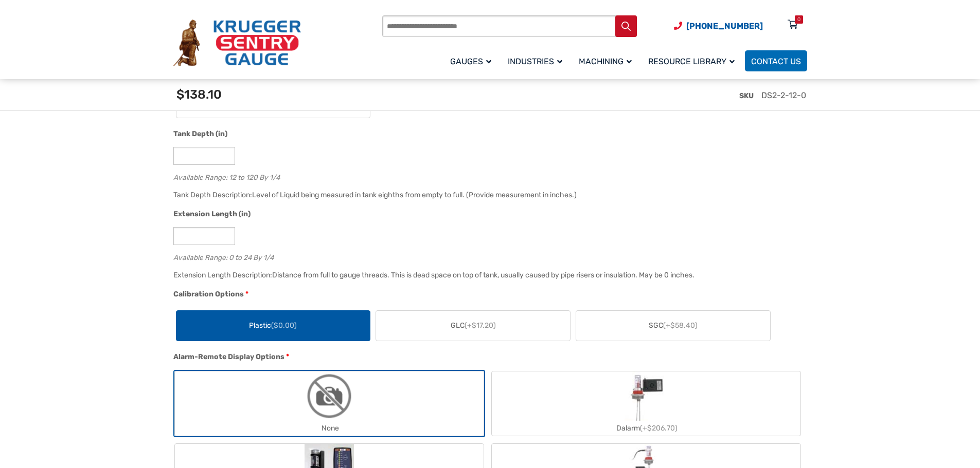  What do you see at coordinates (473, 61) in the screenshot?
I see `a: Gauges` at bounding box center [473, 61].